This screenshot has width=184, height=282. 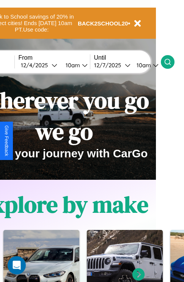 I want to click on b: BACK2SCHOOL20, so click(x=103, y=23).